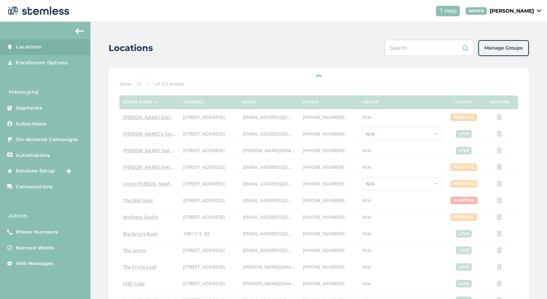  What do you see at coordinates (477, 11) in the screenshot?
I see `div: ADMIN` at bounding box center [477, 11].